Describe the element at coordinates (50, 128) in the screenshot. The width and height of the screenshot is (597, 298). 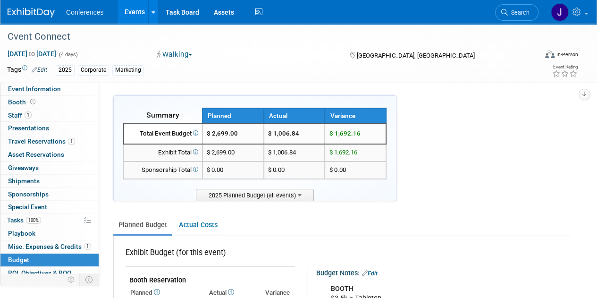
I see `a: Presentations` at that location.